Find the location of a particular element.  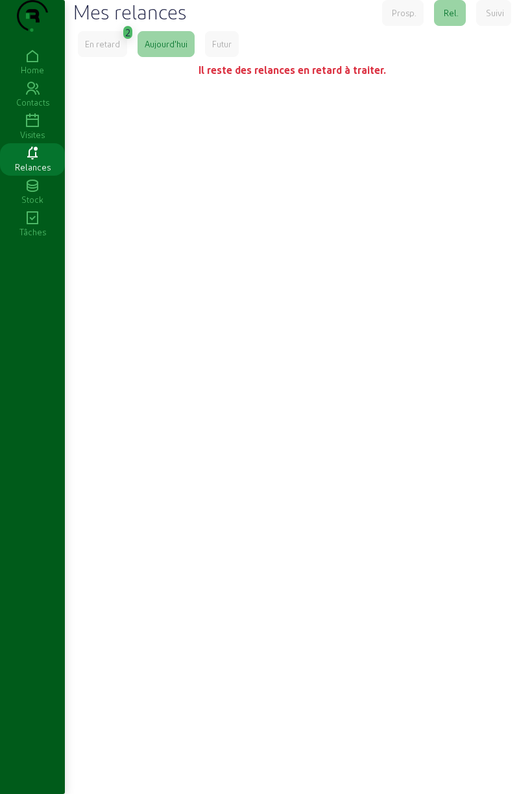

div: Prosp. is located at coordinates (404, 13).